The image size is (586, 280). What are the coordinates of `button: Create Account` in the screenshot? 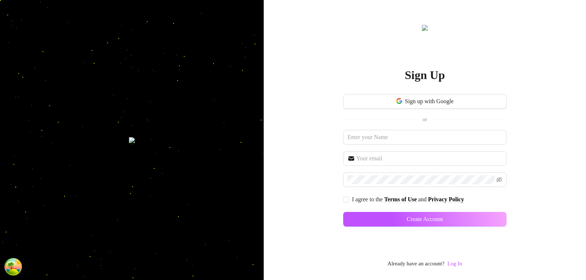 It's located at (425, 220).